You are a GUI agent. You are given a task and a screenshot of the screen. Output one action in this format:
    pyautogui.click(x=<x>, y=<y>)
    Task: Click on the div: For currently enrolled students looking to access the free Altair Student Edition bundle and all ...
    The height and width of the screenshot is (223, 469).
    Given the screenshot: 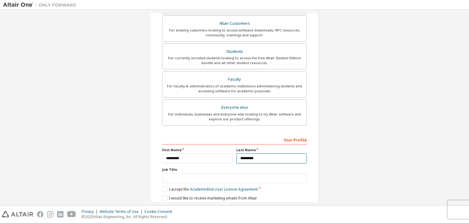 What is the action you would take?
    pyautogui.click(x=235, y=61)
    